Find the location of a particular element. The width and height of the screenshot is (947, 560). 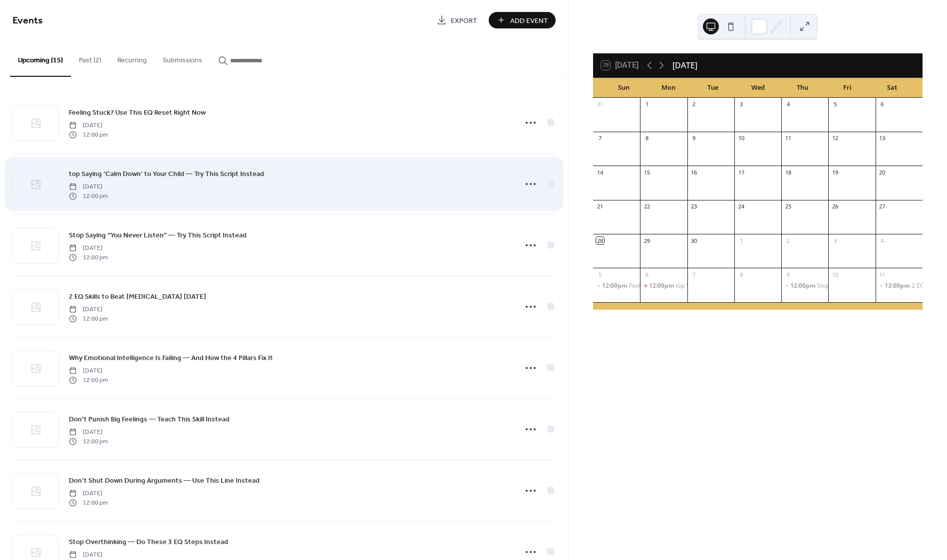

div: 21 is located at coordinates (599, 207).